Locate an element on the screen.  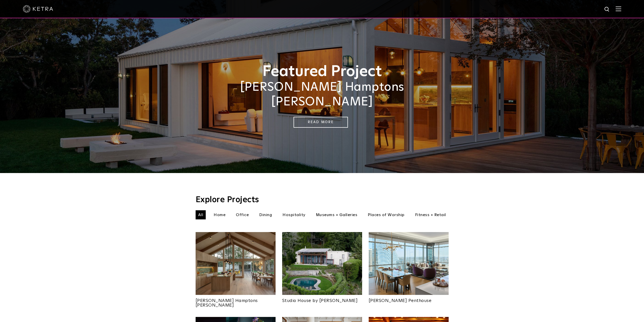
li: All is located at coordinates (201, 215).